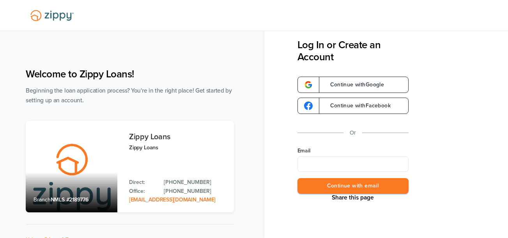 The height and width of the screenshot is (238, 508). What do you see at coordinates (353, 186) in the screenshot?
I see `button: Continue with email` at bounding box center [353, 186].